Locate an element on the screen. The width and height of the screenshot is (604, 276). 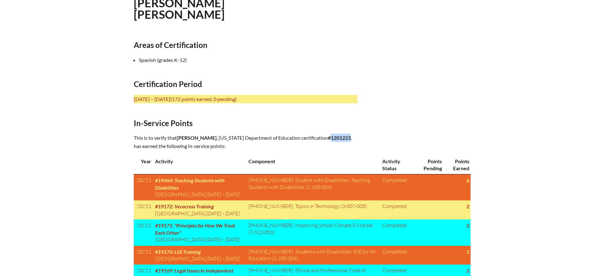
span: #19170: LSS Training is located at coordinates (178, 252).